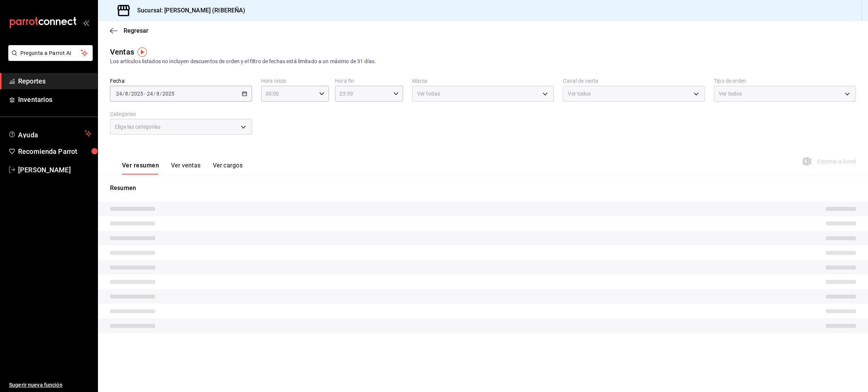 The image size is (868, 392). Describe the element at coordinates (181, 114) in the screenshot. I see `label: Categorías` at that location.